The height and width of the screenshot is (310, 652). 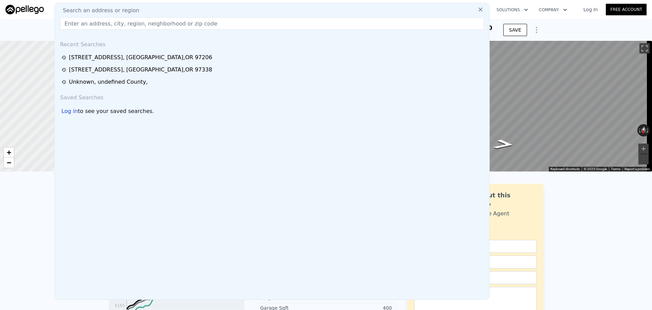 I want to click on button: Toggle fullscreen view, so click(x=645, y=48).